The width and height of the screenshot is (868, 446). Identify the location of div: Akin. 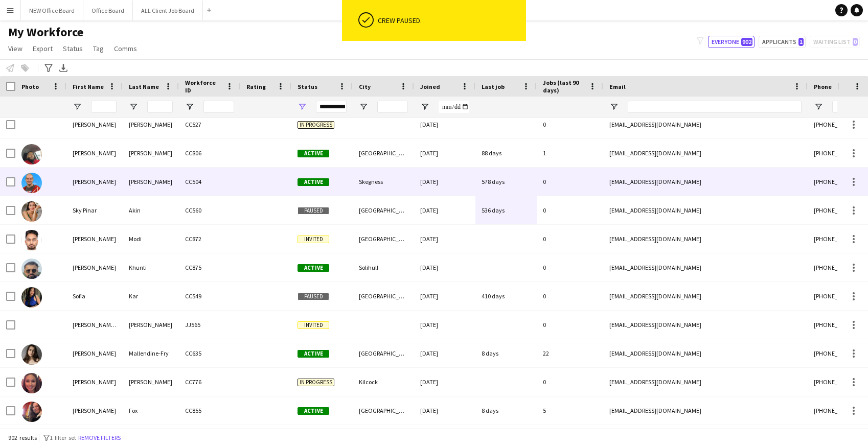
(151, 210).